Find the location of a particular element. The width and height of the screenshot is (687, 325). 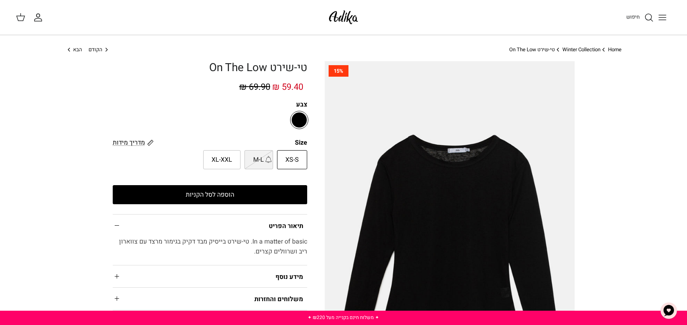

a: החשבון שלי is located at coordinates (40, 17).